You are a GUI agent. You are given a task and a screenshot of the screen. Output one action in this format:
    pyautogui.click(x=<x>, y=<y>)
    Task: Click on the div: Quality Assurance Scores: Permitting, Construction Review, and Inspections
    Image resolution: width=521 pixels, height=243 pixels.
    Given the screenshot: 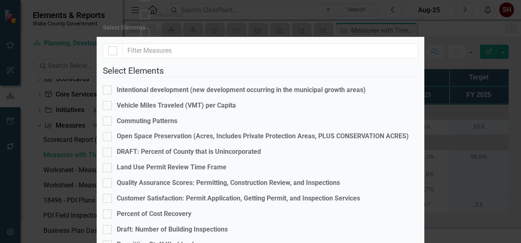 What is the action you would take?
    pyautogui.click(x=228, y=183)
    